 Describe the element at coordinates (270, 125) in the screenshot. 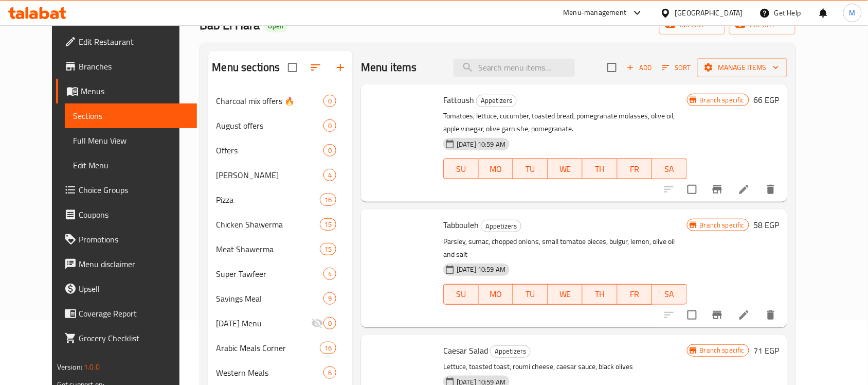

I see `span: August offers` at that location.